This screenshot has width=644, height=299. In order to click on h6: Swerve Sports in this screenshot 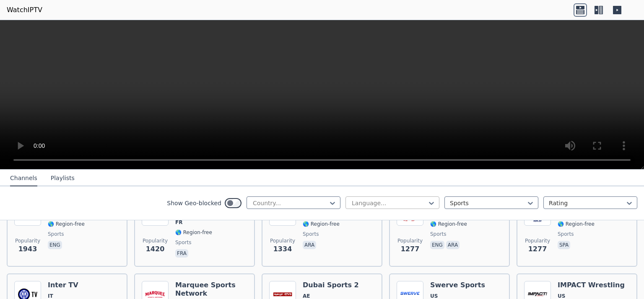, I will do `click(457, 285)`.